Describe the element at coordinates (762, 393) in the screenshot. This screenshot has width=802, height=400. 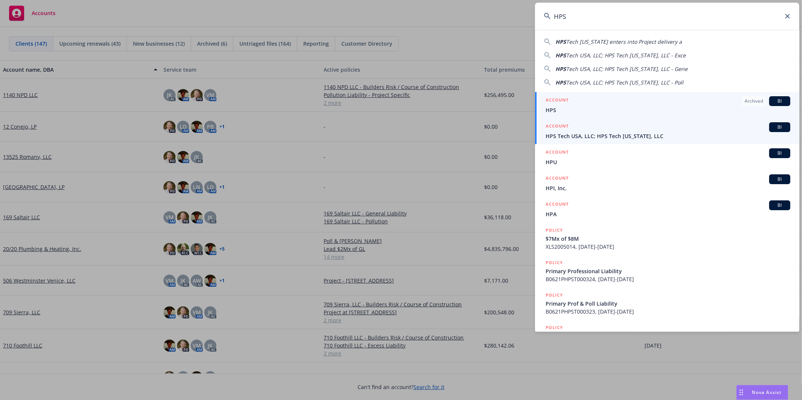
I see `button: Nova Assist` at that location.